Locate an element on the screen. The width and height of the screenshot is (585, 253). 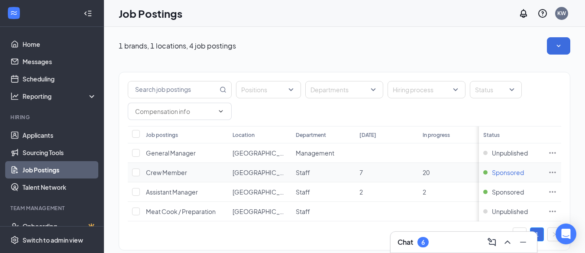
a: 1 is located at coordinates (537, 234).